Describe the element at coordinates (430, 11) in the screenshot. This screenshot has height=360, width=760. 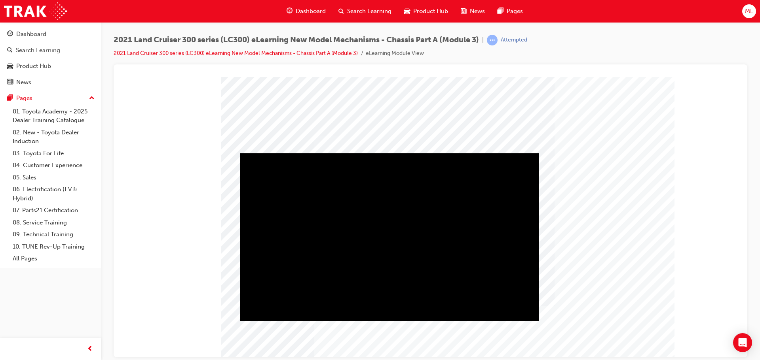
I see `span: Product Hub` at that location.